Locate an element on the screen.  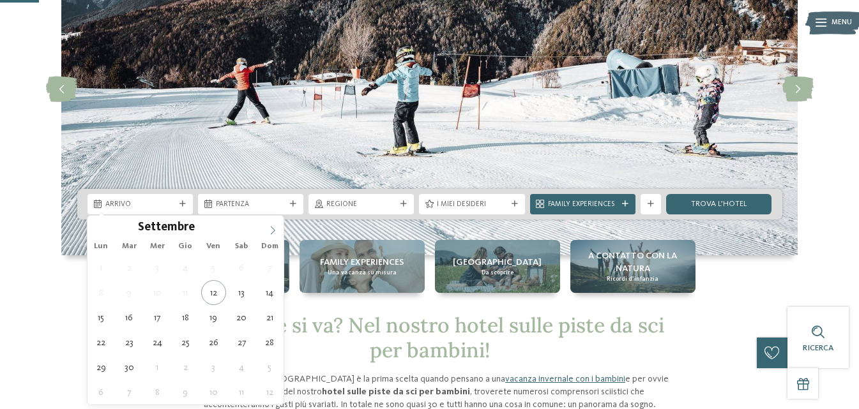
span: Settembre 25, 2025 is located at coordinates (185, 342).